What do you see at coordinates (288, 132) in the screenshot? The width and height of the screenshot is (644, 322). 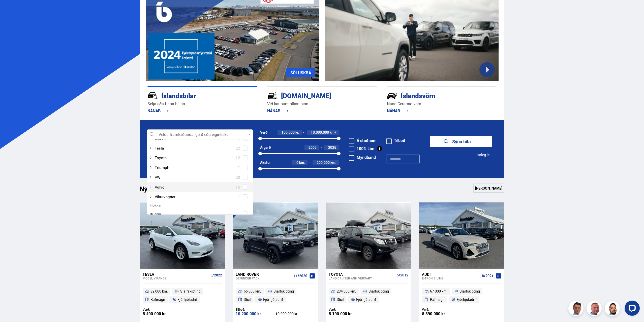 I see `span: 100.000` at bounding box center [288, 132].